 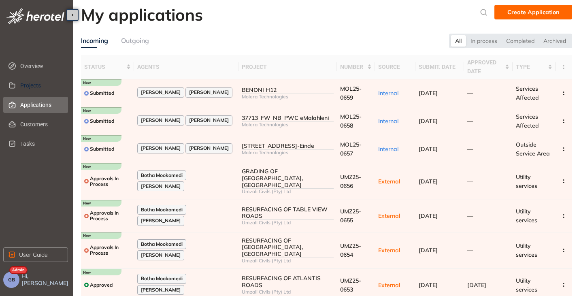 What do you see at coordinates (535, 67) in the screenshot?
I see `th: type` at bounding box center [535, 67].